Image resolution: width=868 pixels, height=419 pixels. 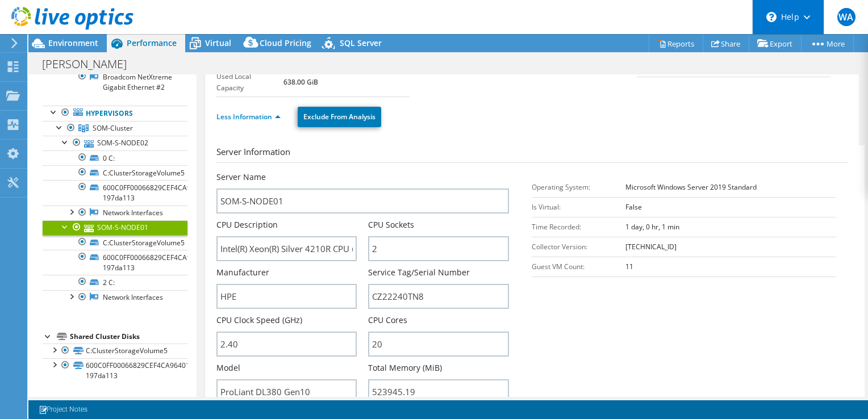 I want to click on label: CPU Cores, so click(x=388, y=320).